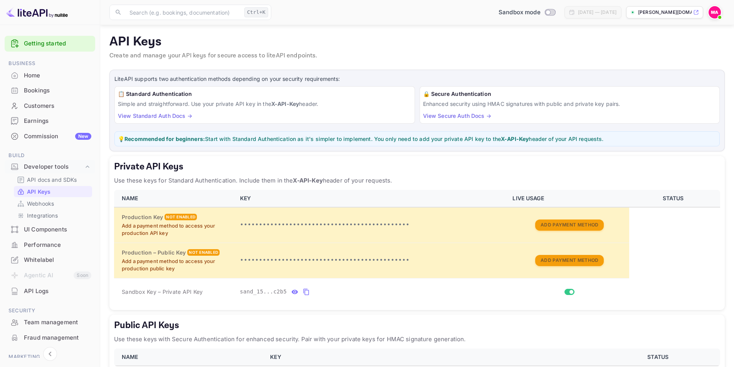 The image size is (734, 367). I want to click on strong: Recommended for beginners:, so click(164, 139).